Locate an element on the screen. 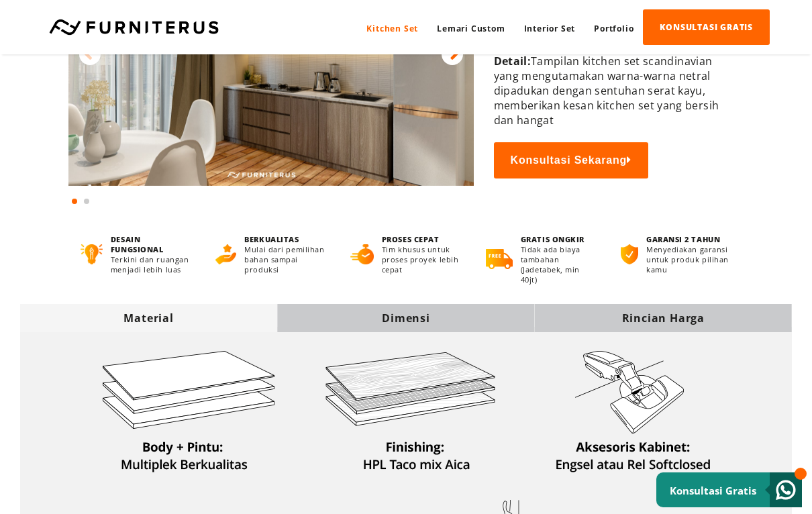 This screenshot has width=812, height=514. a: Portfolio is located at coordinates (614, 28).